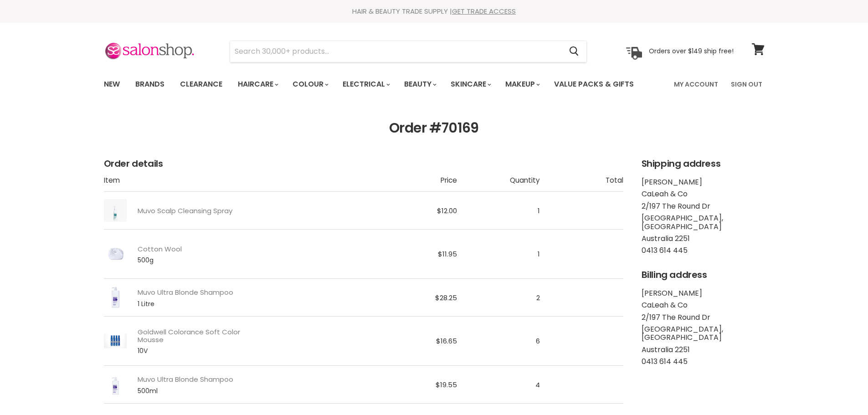 Image resolution: width=868 pixels, height=415 pixels. I want to click on a: Beauty, so click(420, 84).